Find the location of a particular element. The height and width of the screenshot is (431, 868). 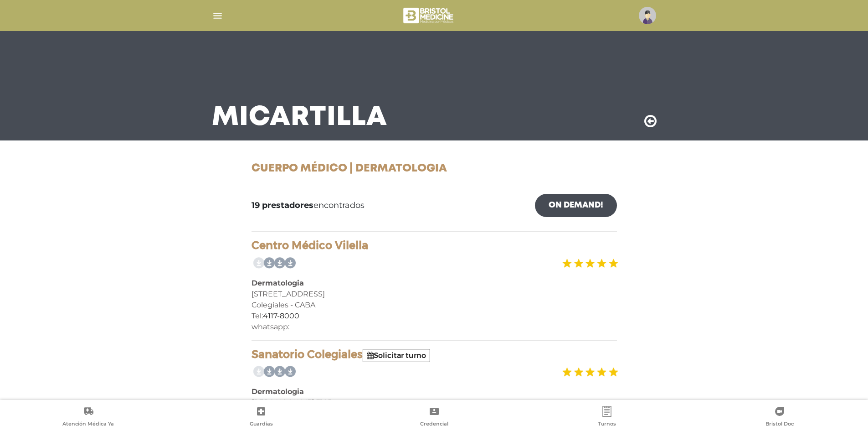

div: Tel: is located at coordinates (434, 316).